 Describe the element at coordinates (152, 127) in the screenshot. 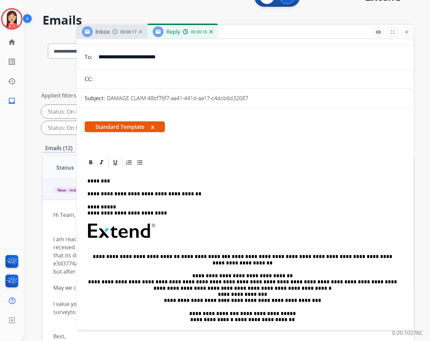

I see `button: x` at that location.